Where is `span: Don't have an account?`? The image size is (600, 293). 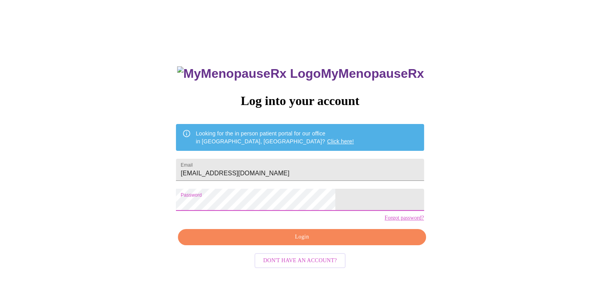
span: Don't have an account? is located at coordinates (300, 261).